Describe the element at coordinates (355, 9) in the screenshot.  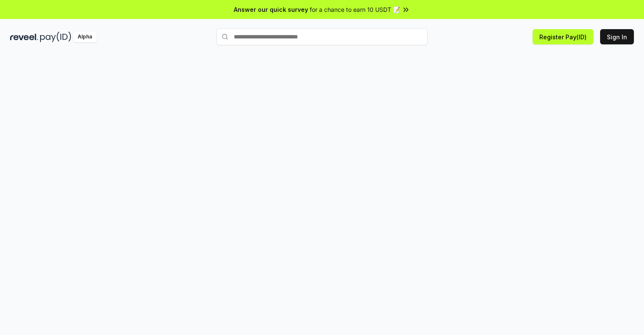
I see `span: for a chance to earn 10 USDT 📝` at that location.